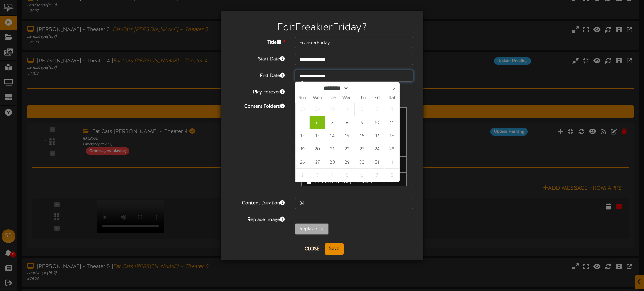 This screenshot has height=291, width=644. What do you see at coordinates (302, 98) in the screenshot?
I see `span: Sun` at bounding box center [302, 98].